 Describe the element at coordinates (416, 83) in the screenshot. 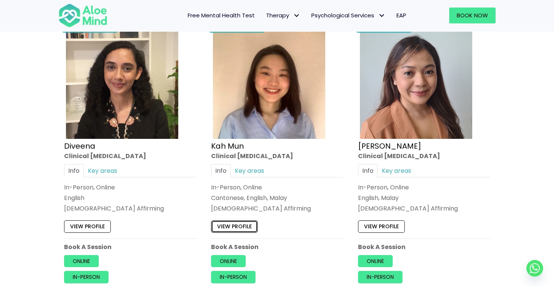

I see `img: Hanna Clinical Psychologist` at that location.